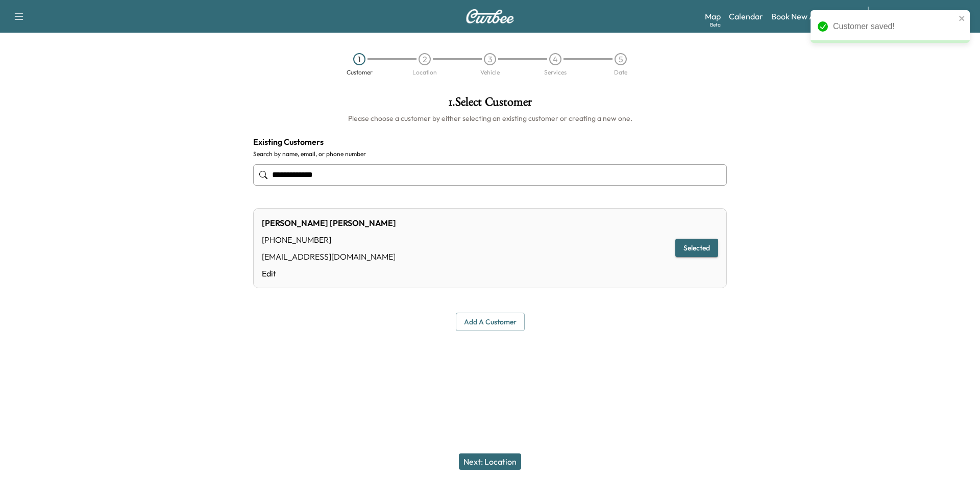 The image size is (980, 482). Describe the element at coordinates (621, 73) in the screenshot. I see `div: Date` at that location.